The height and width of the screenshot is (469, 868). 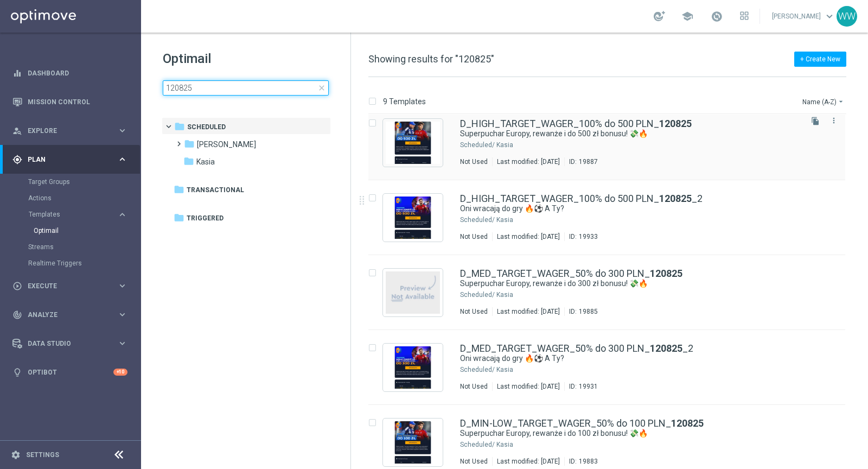 What do you see at coordinates (64, 286) in the screenshot?
I see `div: Execute` at bounding box center [64, 286].